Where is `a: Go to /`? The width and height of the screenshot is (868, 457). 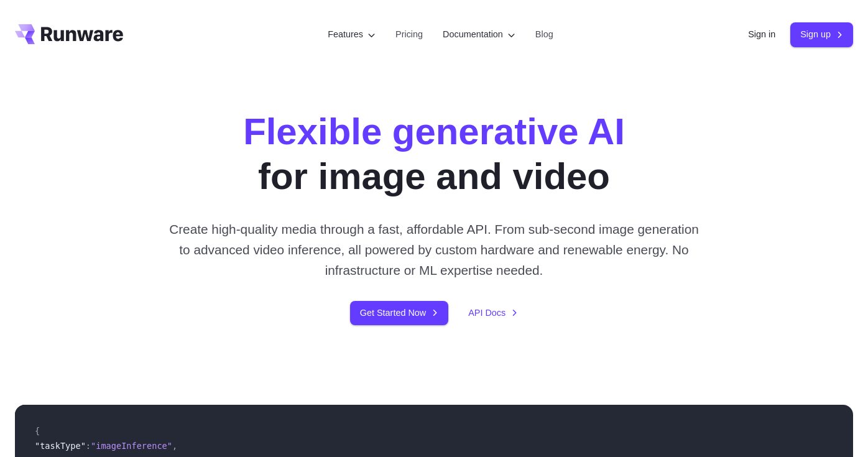 a: Go to / is located at coordinates (69, 34).